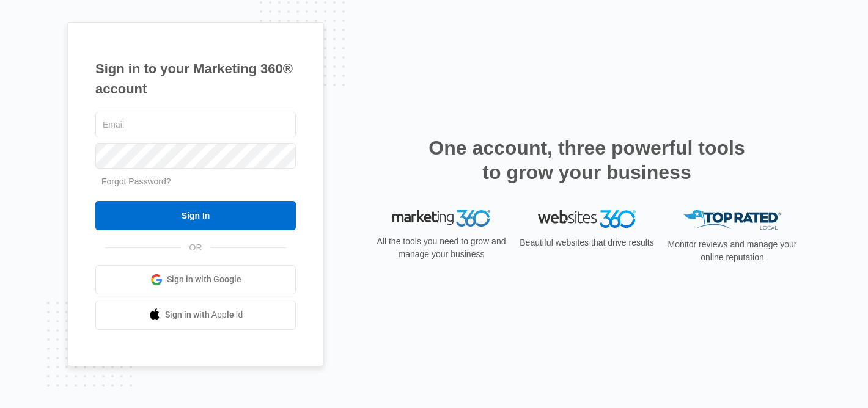 The width and height of the screenshot is (868, 408). I want to click on span: Sign in with Apple Id, so click(204, 315).